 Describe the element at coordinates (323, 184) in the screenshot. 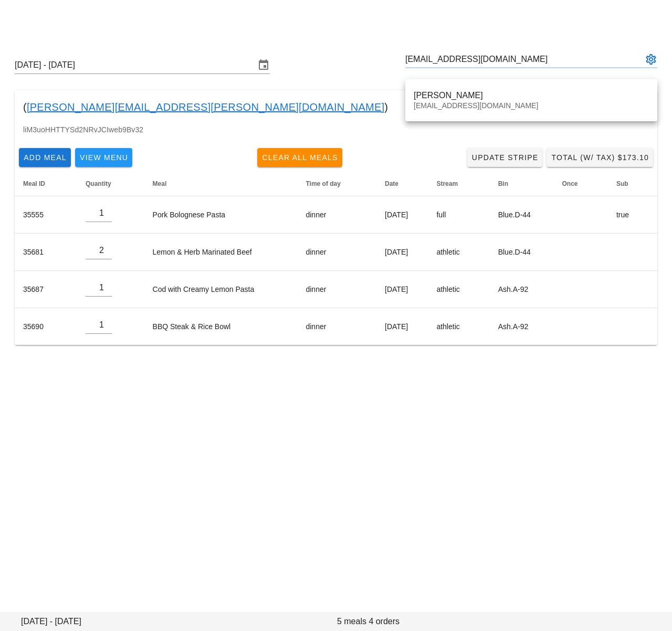

I see `span: Time of day` at that location.